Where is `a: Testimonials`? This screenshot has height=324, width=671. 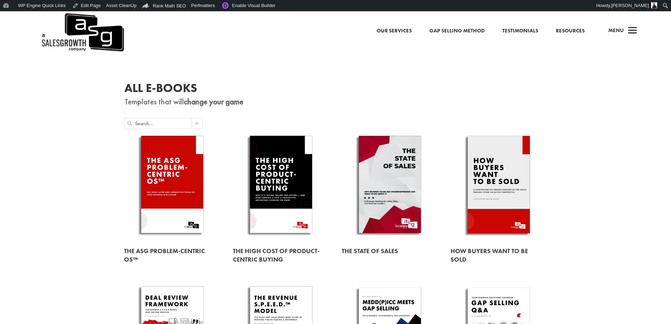 a: Testimonials is located at coordinates (520, 31).